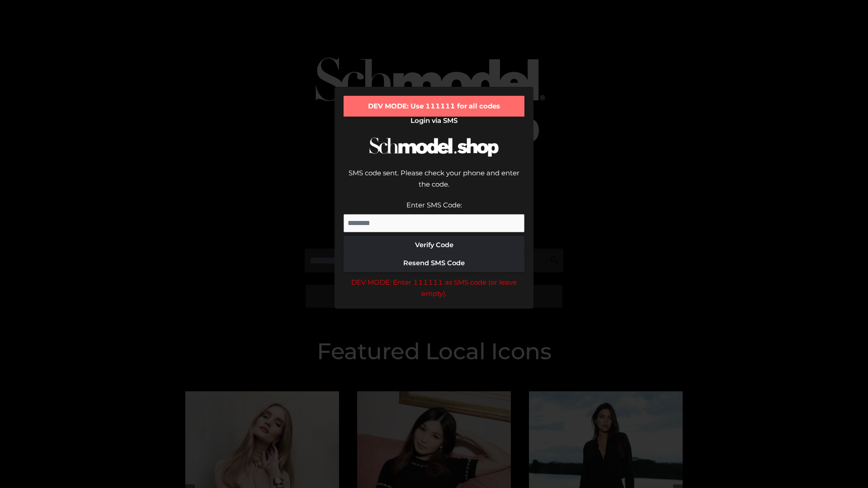 This screenshot has width=868, height=488. I want to click on div: DEV MODE: Use 111111 for all codes, so click(434, 106).